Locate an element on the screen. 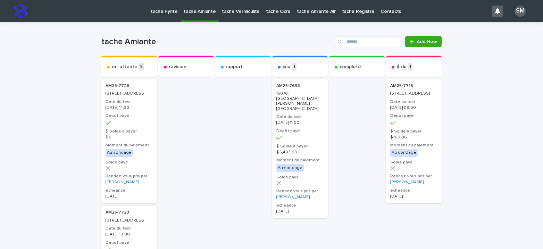 Image resolution: width=543 pixels, height=249 pixels. span: Add New is located at coordinates (427, 42).